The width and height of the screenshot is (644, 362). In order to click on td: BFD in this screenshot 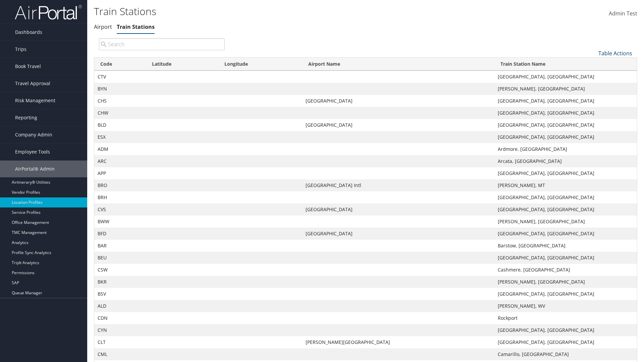, I will do `click(120, 234)`.